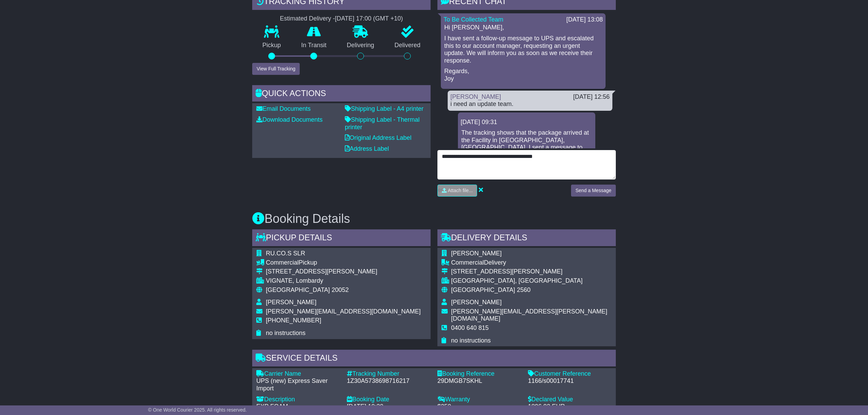 This screenshot has width=868, height=415. Describe the element at coordinates (434, 219) in the screenshot. I see `h3: Booking Details` at that location.